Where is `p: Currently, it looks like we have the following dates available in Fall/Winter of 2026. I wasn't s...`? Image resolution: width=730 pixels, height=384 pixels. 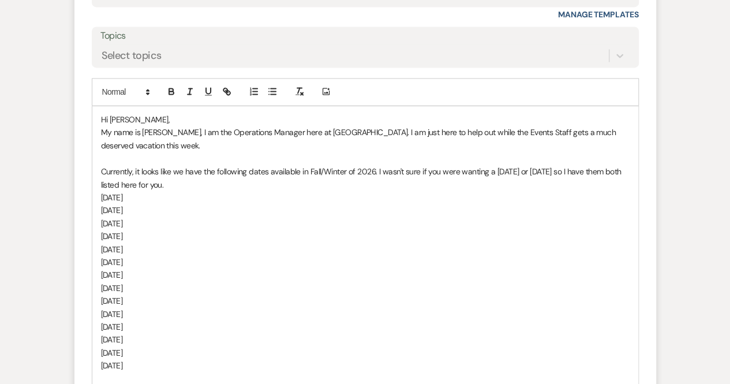 p: Currently, it looks like we have the following dates available in Fall/Winter of 2026. I wasn't s... is located at coordinates (365, 177).